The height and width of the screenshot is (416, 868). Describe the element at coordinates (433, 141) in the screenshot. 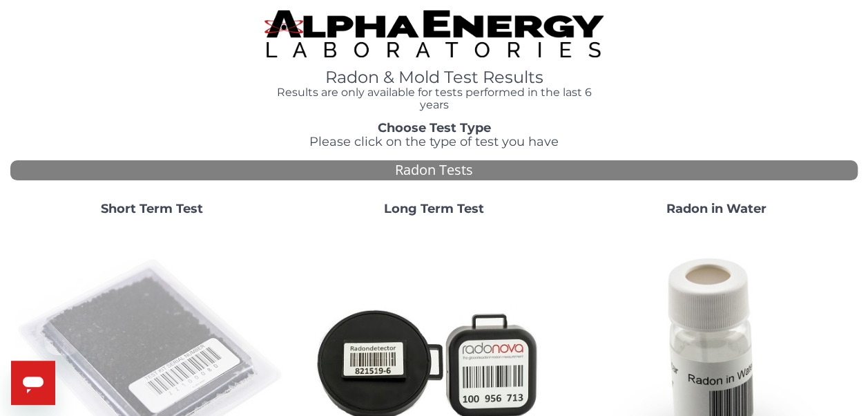

I see `span: Please click on the type of test you have` at that location.